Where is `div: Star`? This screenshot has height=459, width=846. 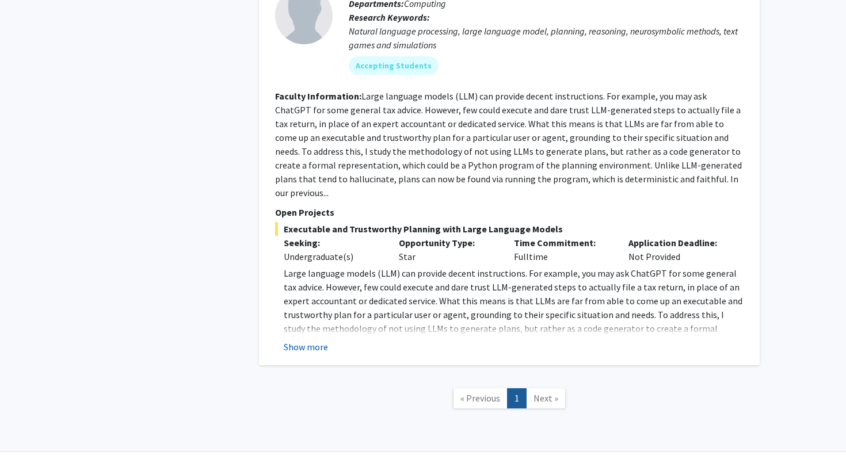 div: Star is located at coordinates (448, 250).